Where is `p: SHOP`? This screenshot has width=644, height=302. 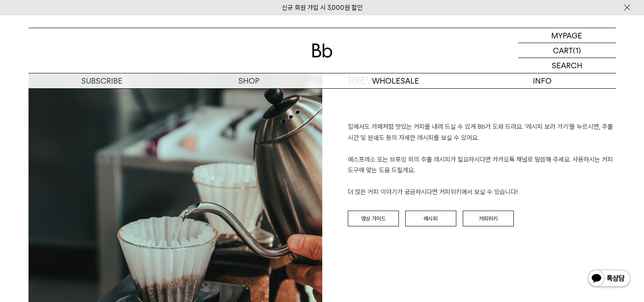 p: SHOP is located at coordinates (249, 80).